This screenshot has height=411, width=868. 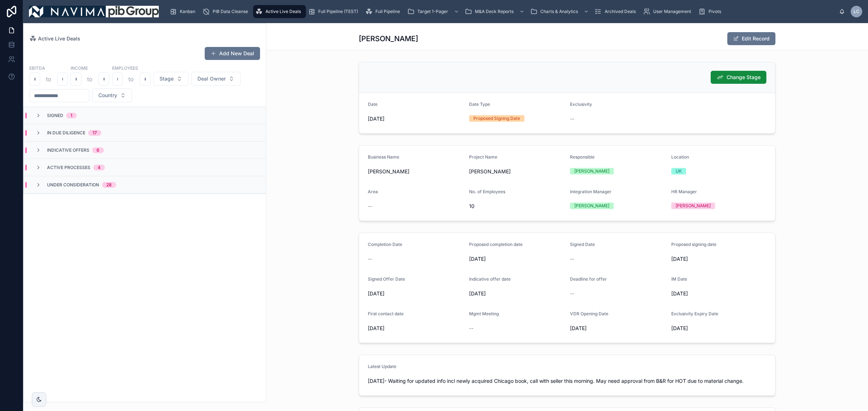 What do you see at coordinates (37, 68) in the screenshot?
I see `label: EBITDA` at bounding box center [37, 68].